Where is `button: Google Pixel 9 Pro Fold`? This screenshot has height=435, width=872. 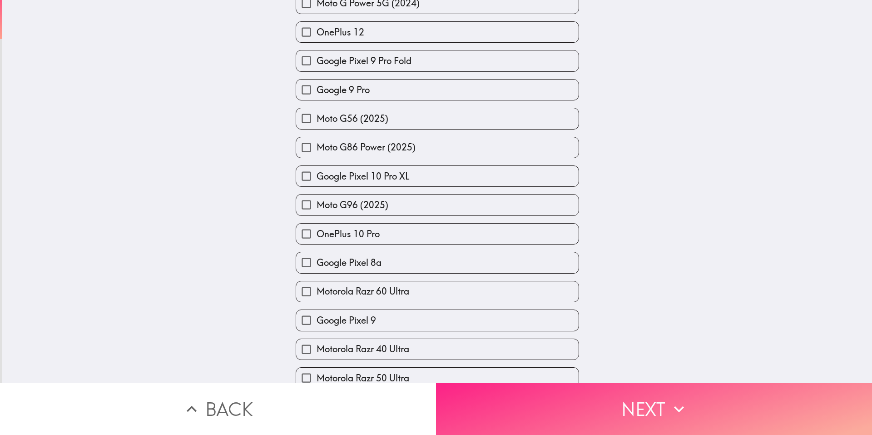
button: Google Pixel 9 Pro Fold is located at coordinates (437, 60).